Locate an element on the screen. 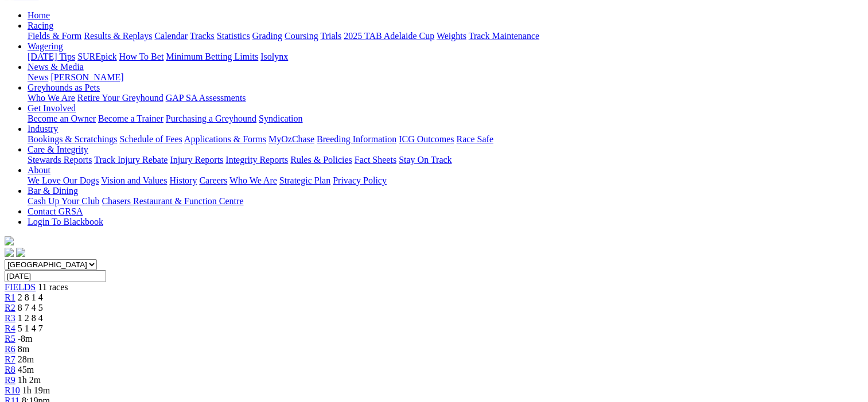 This screenshot has height=402, width=868. a: Schedule of Fees is located at coordinates (150, 139).